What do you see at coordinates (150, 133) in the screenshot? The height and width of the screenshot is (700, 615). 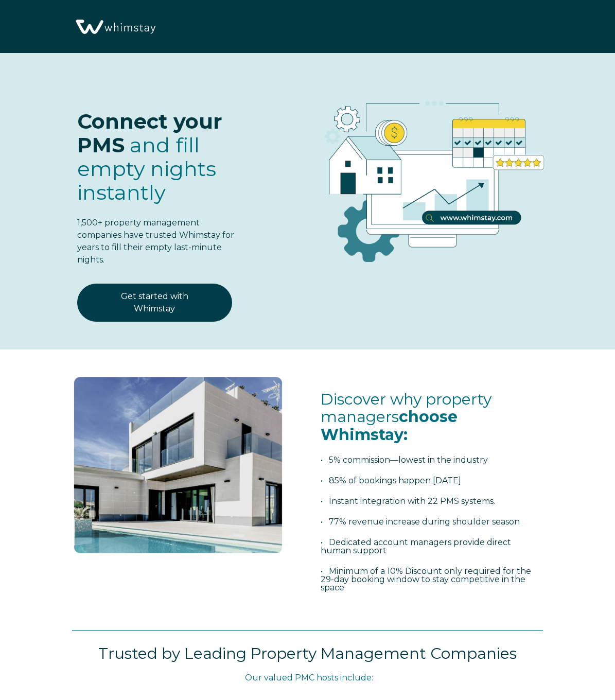 I see `span: Connect your PMS` at bounding box center [150, 133].